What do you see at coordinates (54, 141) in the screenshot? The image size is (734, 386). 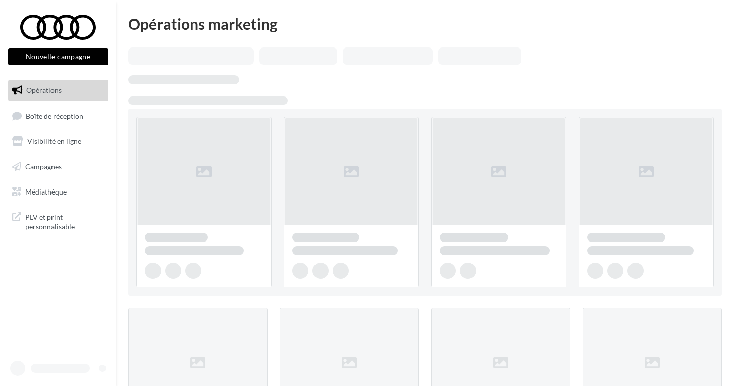 I see `span: Visibilité en ligne` at bounding box center [54, 141].